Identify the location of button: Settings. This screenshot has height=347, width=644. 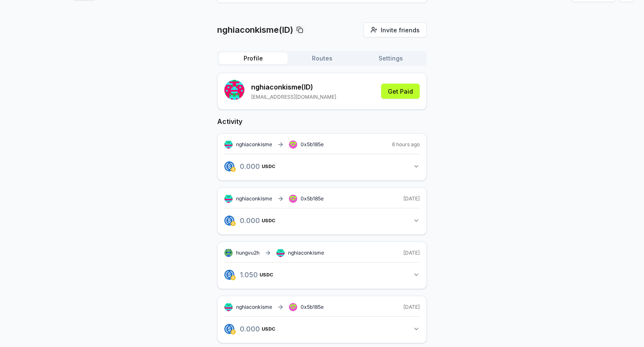
(391, 58).